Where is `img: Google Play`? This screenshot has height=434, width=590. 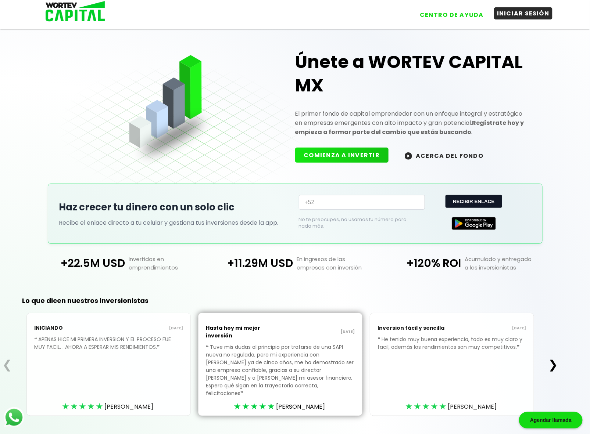
img: Google Play is located at coordinates (474, 223).